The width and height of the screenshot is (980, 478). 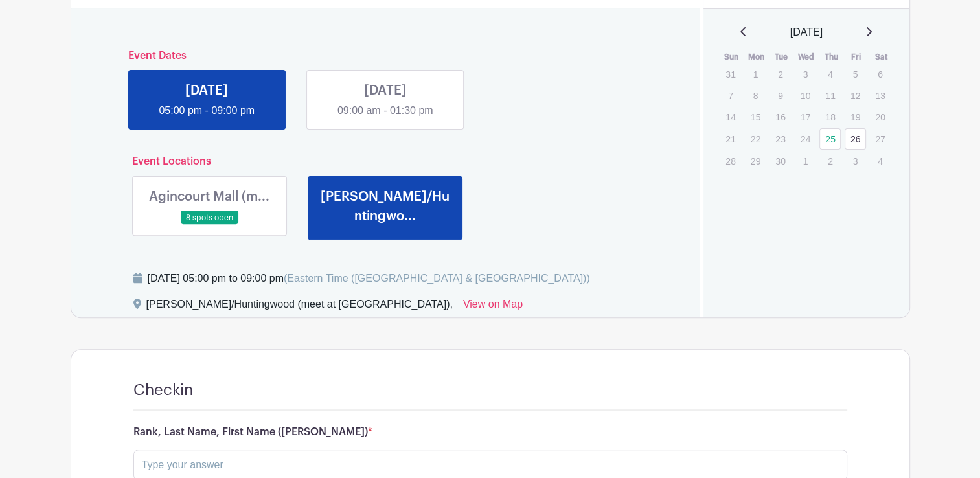 I want to click on p: 9, so click(x=780, y=95).